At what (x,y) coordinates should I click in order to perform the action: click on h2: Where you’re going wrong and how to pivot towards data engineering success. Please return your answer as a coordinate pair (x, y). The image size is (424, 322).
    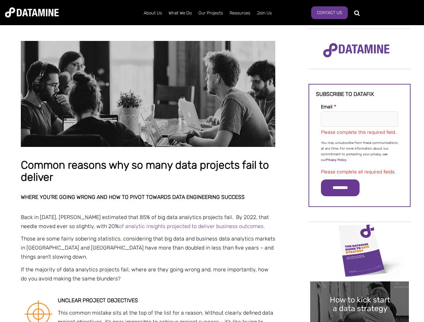
    Looking at the image, I should click on (148, 197).